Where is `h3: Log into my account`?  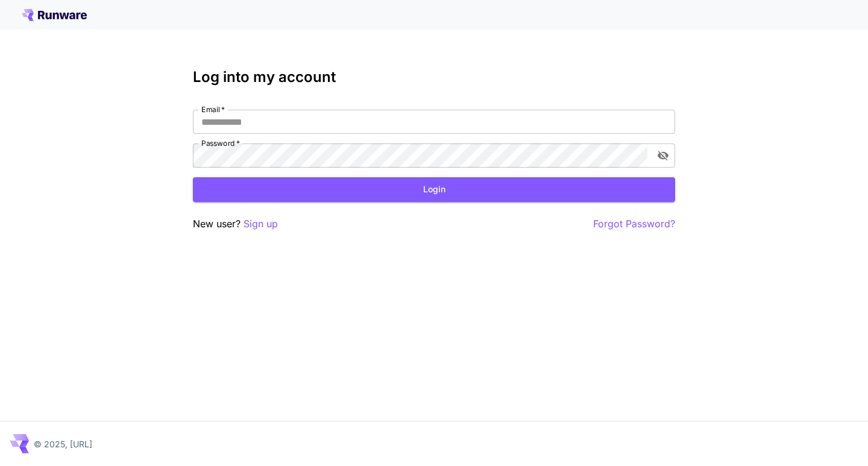
h3: Log into my account is located at coordinates (434, 77).